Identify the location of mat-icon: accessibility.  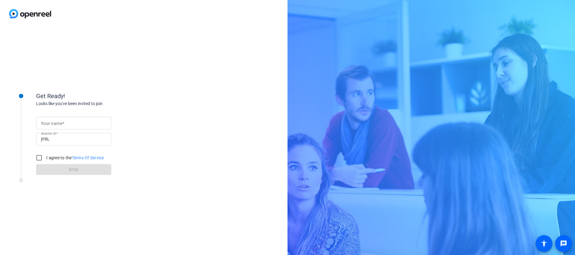
(544, 243).